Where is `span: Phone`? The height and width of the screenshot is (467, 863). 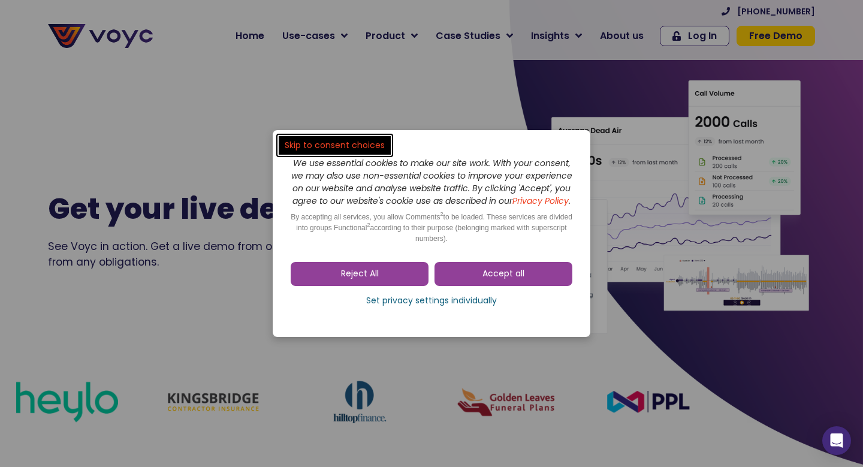
span: Phone is located at coordinates (174, 55).